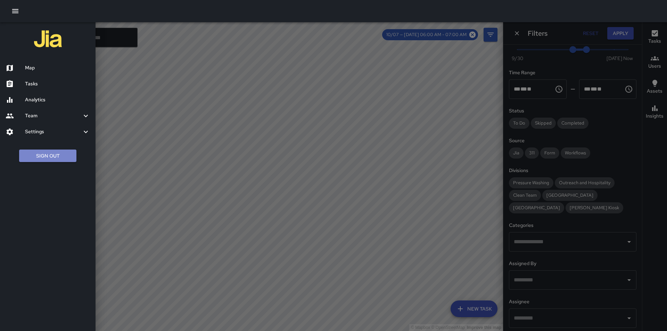 This screenshot has width=667, height=331. I want to click on h6: Settings, so click(53, 132).